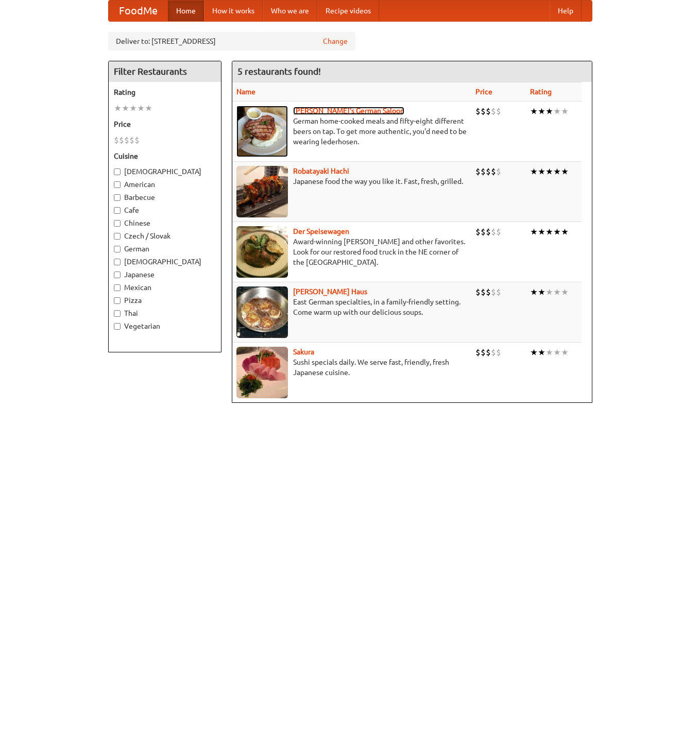  What do you see at coordinates (352, 368) in the screenshot?
I see `p: Sushi specials daily. We serve fast, friendly, fresh Japanese cuisine.` at bounding box center [352, 368].